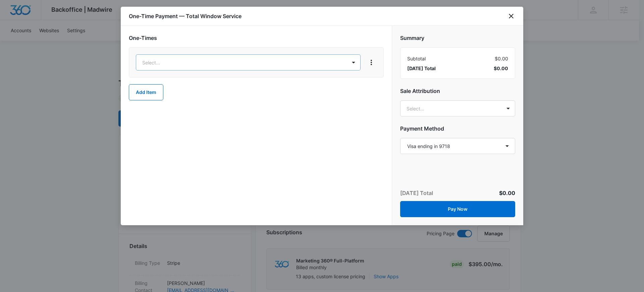  What do you see at coordinates (417, 58) in the screenshot?
I see `span: Subtotal` at bounding box center [417, 58].